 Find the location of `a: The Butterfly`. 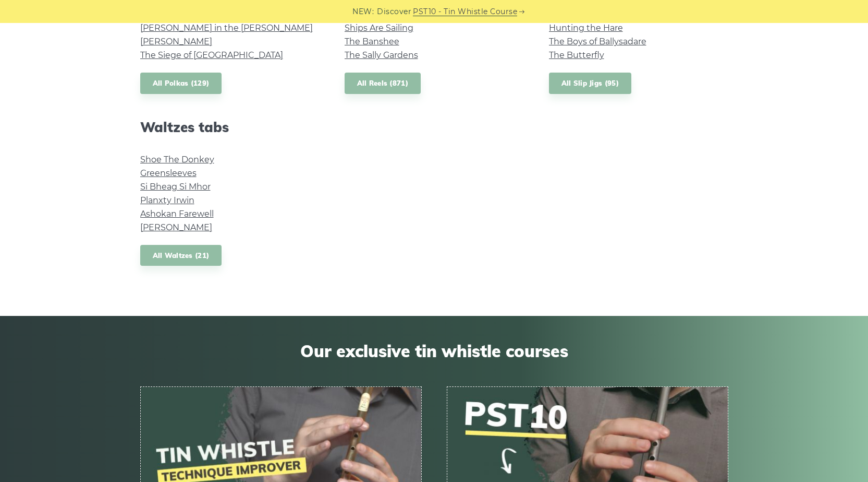

a: The Butterfly is located at coordinates (577, 55).